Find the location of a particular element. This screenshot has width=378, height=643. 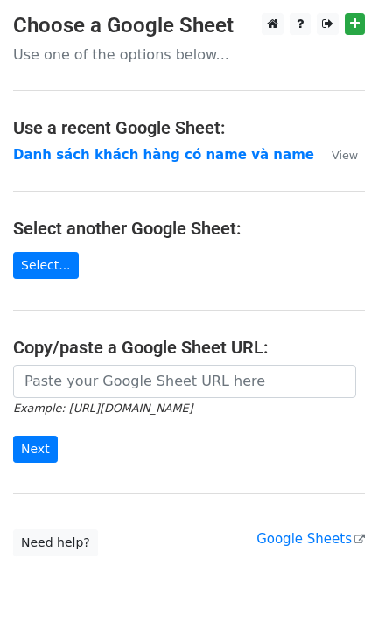

h4: Select another Google Sheet: is located at coordinates (189, 228).